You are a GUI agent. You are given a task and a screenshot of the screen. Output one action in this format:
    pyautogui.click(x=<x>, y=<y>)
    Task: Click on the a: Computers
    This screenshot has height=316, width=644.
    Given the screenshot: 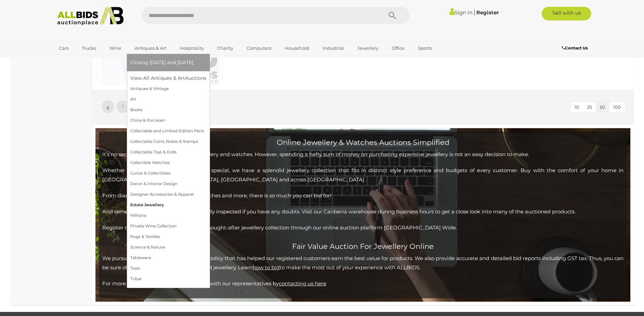 What is the action you would take?
    pyautogui.click(x=259, y=48)
    